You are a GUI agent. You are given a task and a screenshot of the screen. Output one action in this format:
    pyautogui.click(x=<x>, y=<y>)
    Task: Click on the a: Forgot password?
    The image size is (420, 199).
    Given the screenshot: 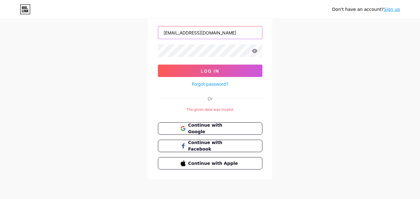 What is the action you would take?
    pyautogui.click(x=210, y=84)
    